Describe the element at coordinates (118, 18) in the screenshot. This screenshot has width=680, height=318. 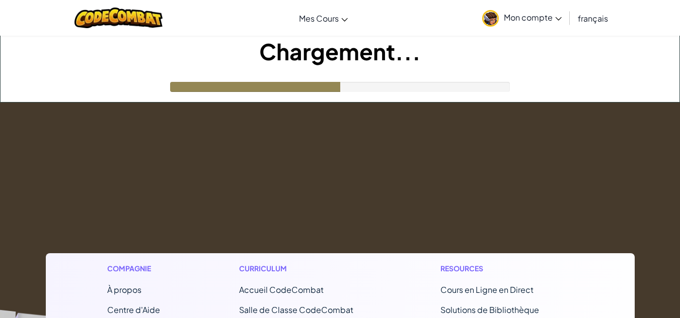
I see `img: CodeCombat logo` at that location.